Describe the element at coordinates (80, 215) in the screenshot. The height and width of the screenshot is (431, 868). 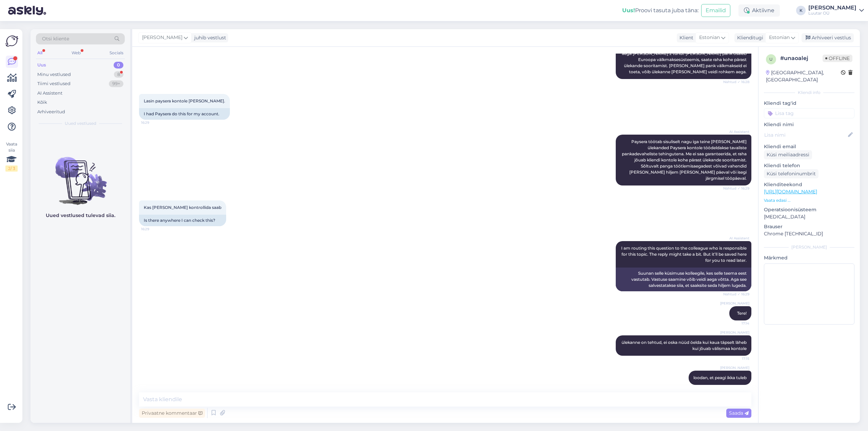
I see `p: Uued vestlused tulevad siia.` at that location.